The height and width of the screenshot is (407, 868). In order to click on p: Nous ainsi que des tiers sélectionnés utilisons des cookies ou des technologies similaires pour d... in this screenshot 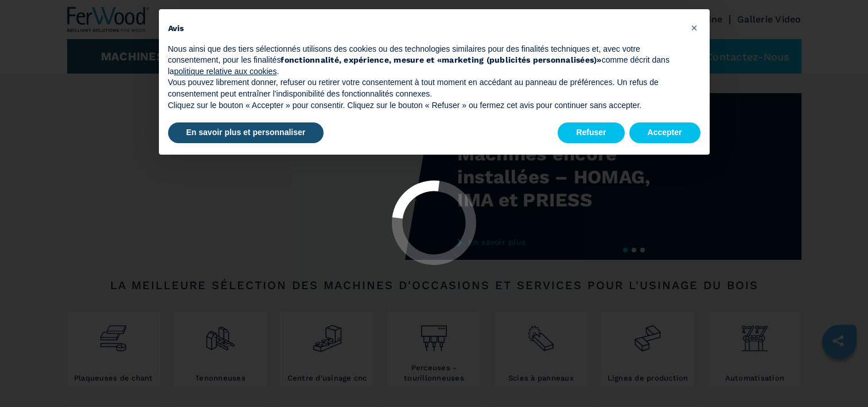, I will do `click(425, 60)`.